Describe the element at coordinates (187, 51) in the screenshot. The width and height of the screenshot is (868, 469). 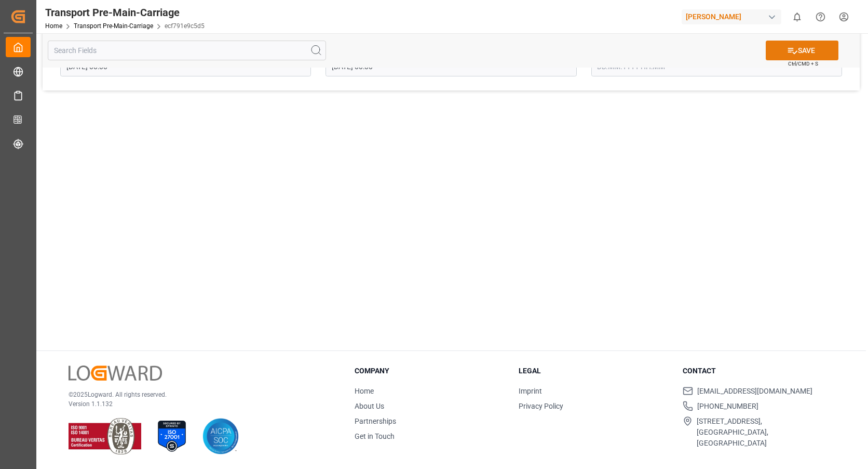
I see `input: Search Fields` at that location.